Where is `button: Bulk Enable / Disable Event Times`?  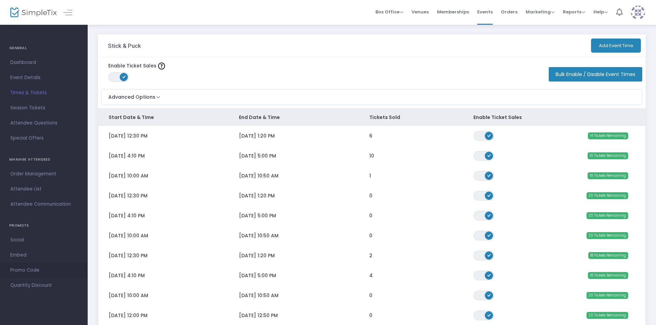 button: Bulk Enable / Disable Event Times is located at coordinates (596, 74).